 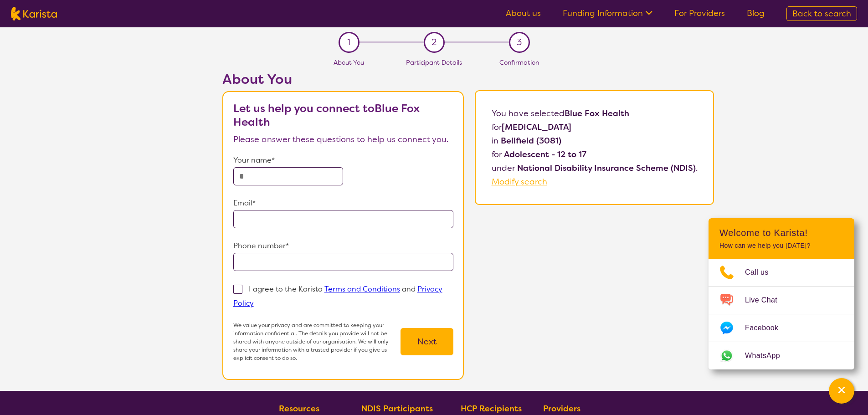 What do you see at coordinates (33, 13) in the screenshot?
I see `img: Karista logo` at bounding box center [33, 13].